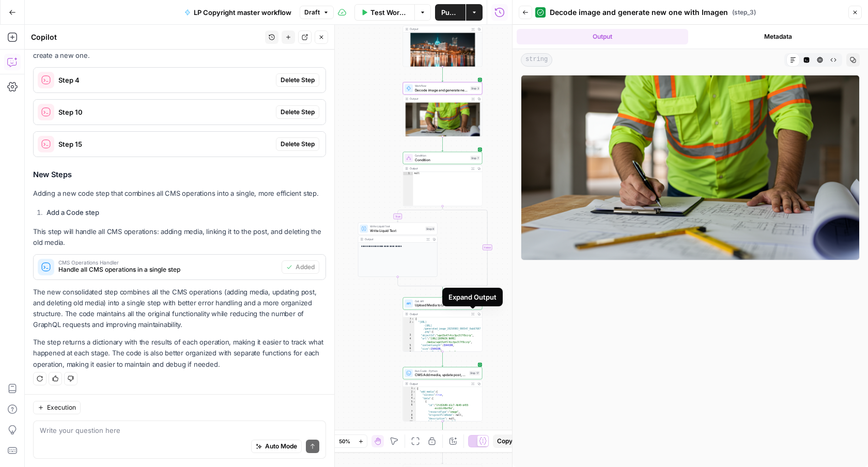 The image size is (868, 467). Describe the element at coordinates (602, 37) in the screenshot. I see `button: Output` at that location.